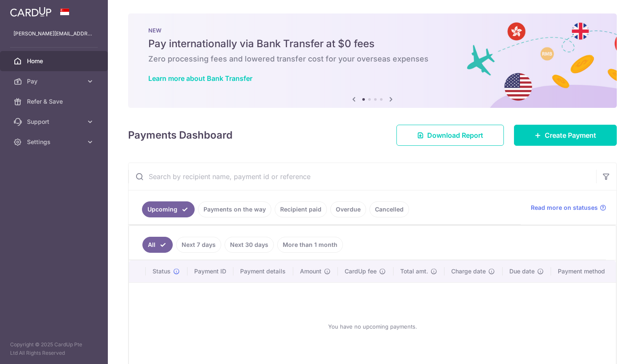  Describe the element at coordinates (168, 209) in the screenshot. I see `a: Upcoming` at that location.